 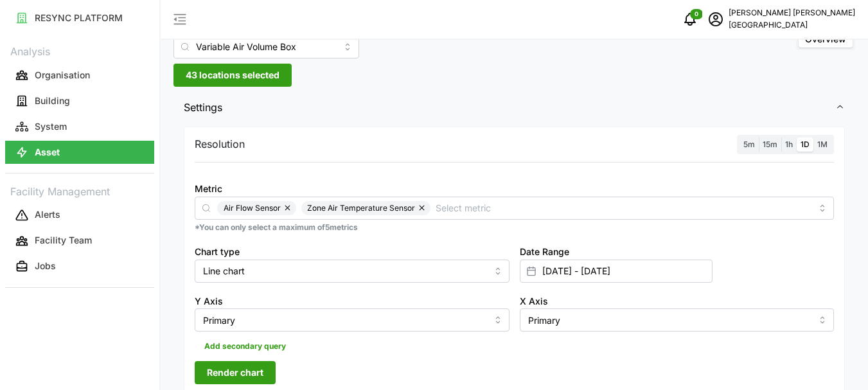 What do you see at coordinates (749, 144) in the screenshot?
I see `span: 5m` at bounding box center [749, 144].